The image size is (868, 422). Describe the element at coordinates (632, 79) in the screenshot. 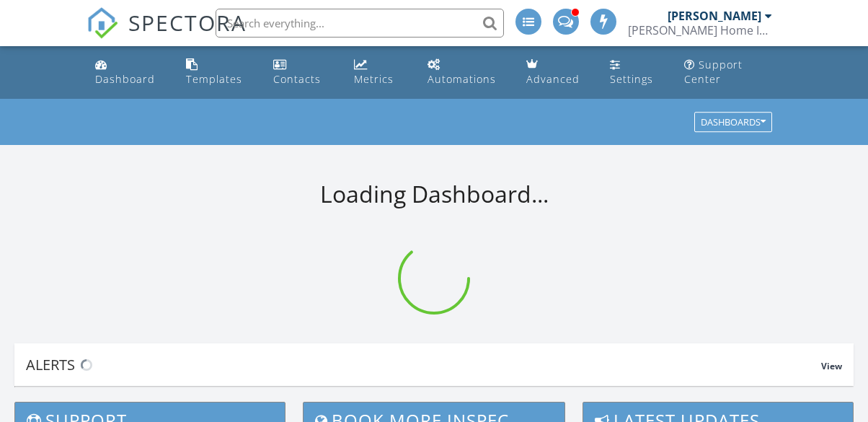

I see `div: Settings` at that location.